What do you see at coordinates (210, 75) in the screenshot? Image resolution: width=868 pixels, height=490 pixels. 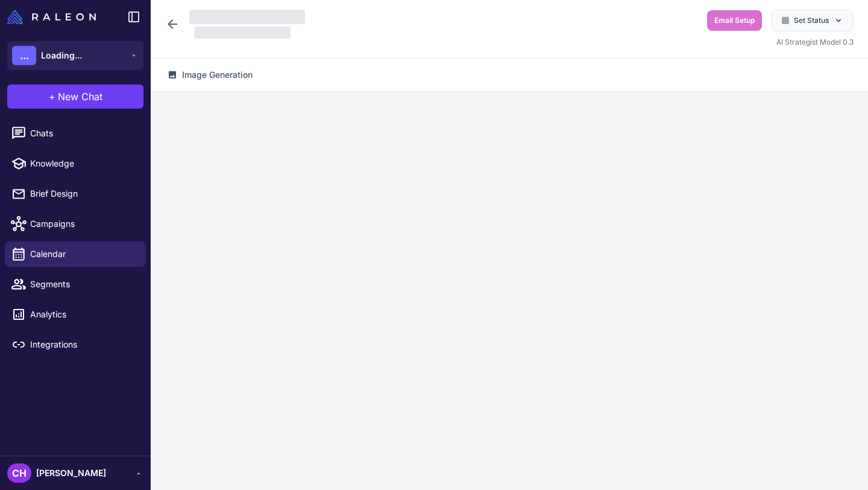 I see `button: Image Generation` at bounding box center [210, 75].